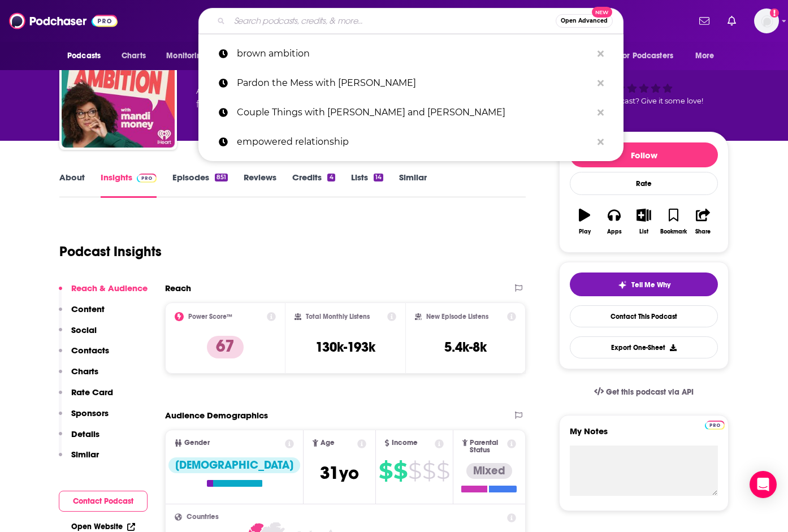 This screenshot has width=788, height=532. What do you see at coordinates (378, 178) in the screenshot?
I see `div: 14` at bounding box center [378, 178].